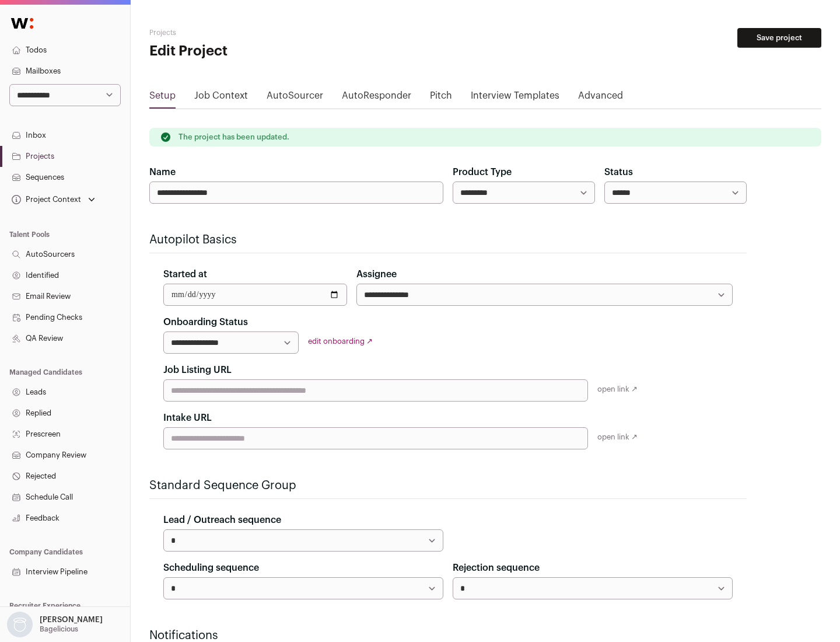 Image resolution: width=840 pixels, height=642 pixels. What do you see at coordinates (234, 137) in the screenshot?
I see `p: The project has been updated.` at bounding box center [234, 137].